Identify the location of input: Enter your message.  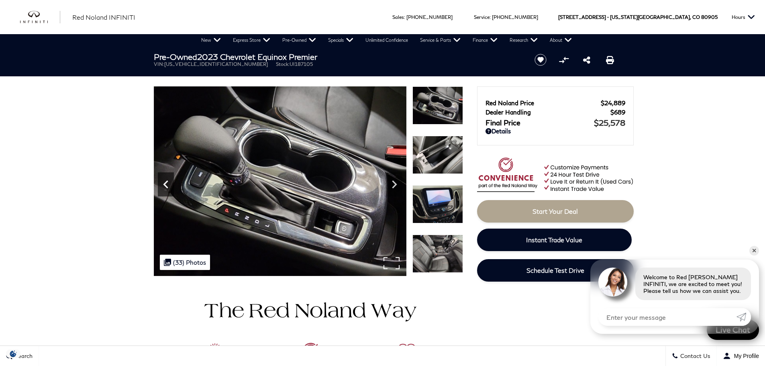
(667, 317).